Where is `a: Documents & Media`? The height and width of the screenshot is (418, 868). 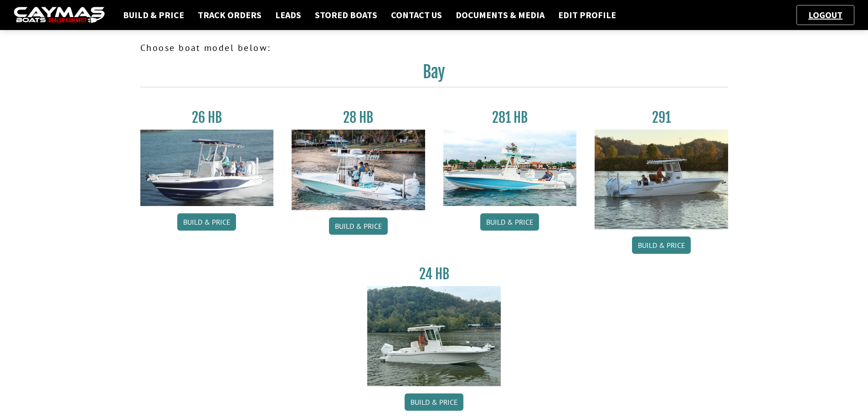
a: Documents & Media is located at coordinates (500, 15).